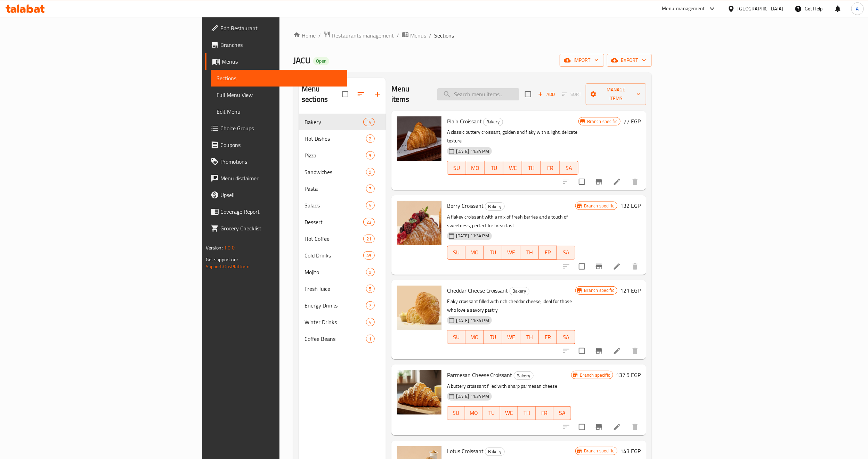 The image size is (868, 459). What do you see at coordinates (569, 168) in the screenshot?
I see `span: SA` at bounding box center [569, 168].